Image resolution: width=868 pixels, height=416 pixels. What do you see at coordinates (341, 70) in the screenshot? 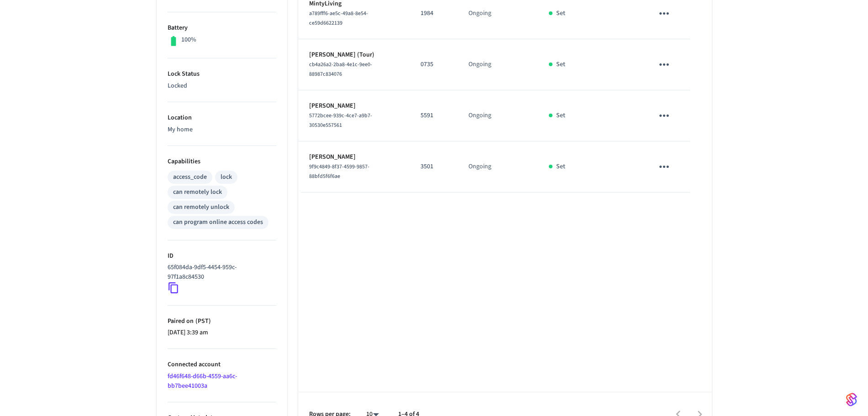
I see `span: cb4a26a2-2ba8-4e1c-9ee0-88987c834076` at bounding box center [341, 70].